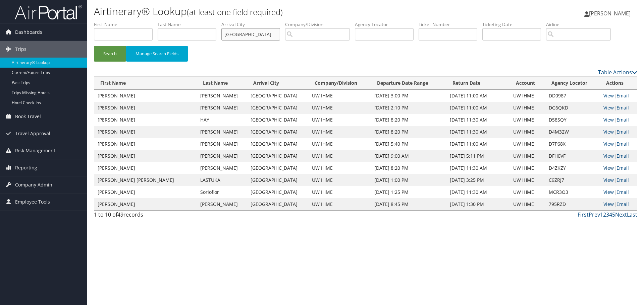  I want to click on label: Company/Division, so click(320, 25).